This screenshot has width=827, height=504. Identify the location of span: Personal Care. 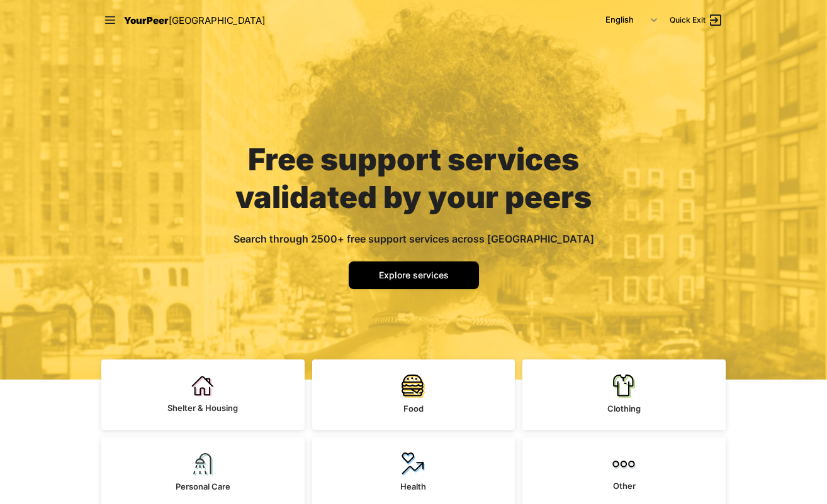
(203, 486).